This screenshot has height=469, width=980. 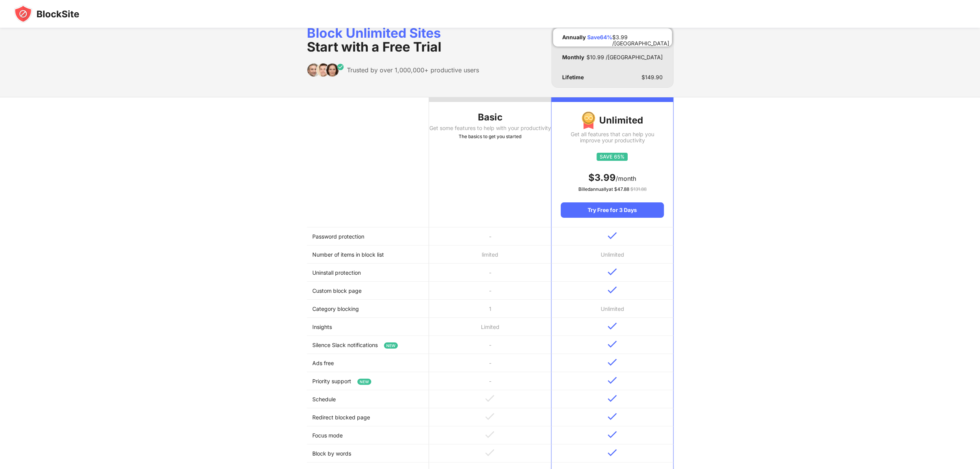 What do you see at coordinates (612, 190) in the screenshot?
I see `div: Billed annually at $ 47.88` at bounding box center [612, 190].